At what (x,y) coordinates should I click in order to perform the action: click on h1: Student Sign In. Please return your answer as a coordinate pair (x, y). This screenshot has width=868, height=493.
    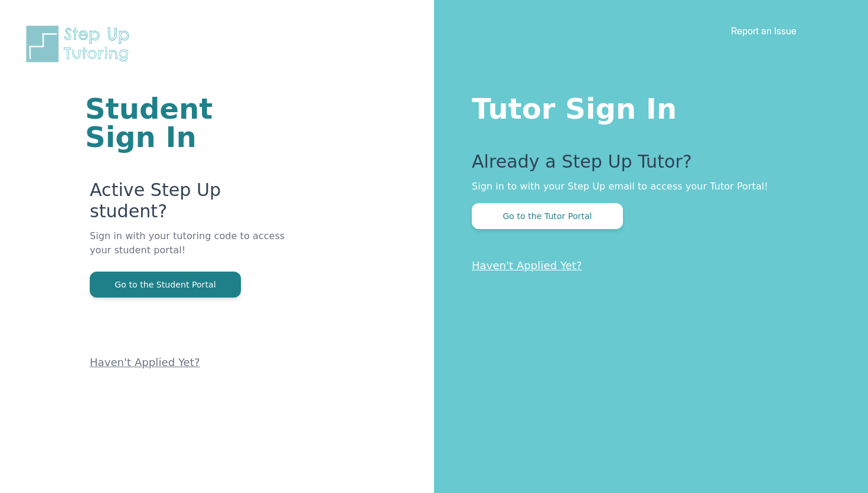
    Looking at the image, I should click on (189, 123).